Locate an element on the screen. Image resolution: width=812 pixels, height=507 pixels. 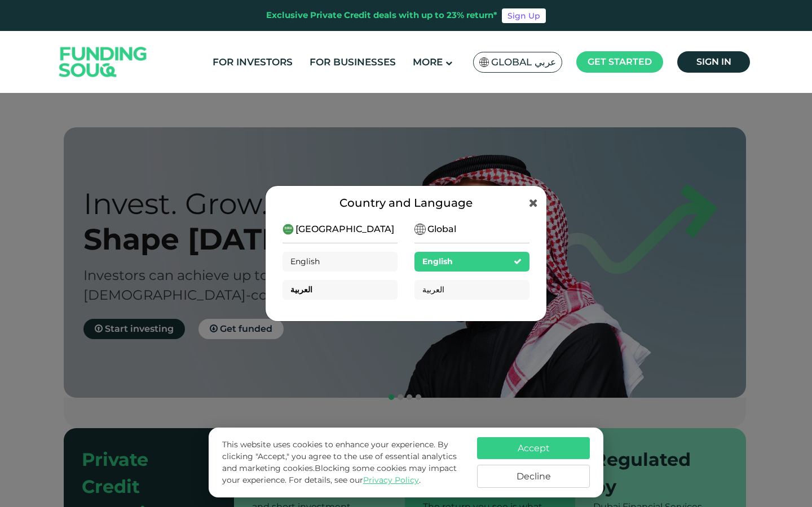
a: Sign in is located at coordinates (713, 62).